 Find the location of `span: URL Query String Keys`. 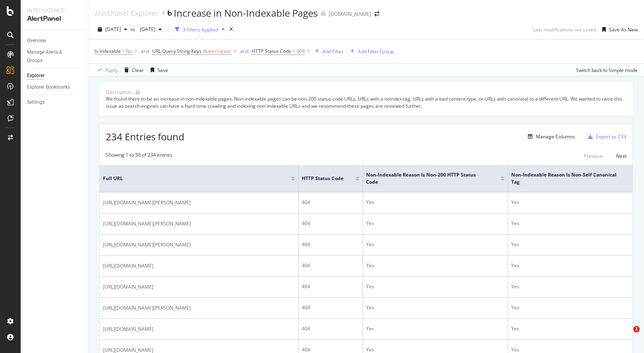

span: URL Query String Keys is located at coordinates (177, 51).